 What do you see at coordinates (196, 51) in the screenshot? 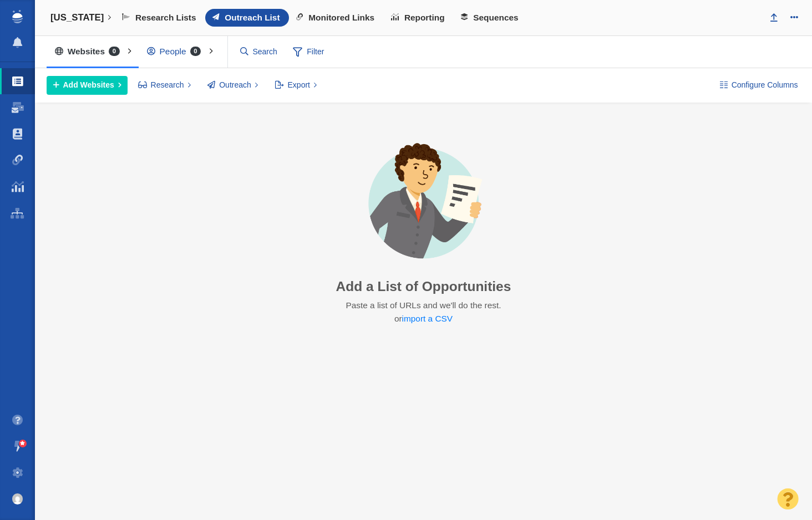
I see `span: 0` at bounding box center [196, 51].